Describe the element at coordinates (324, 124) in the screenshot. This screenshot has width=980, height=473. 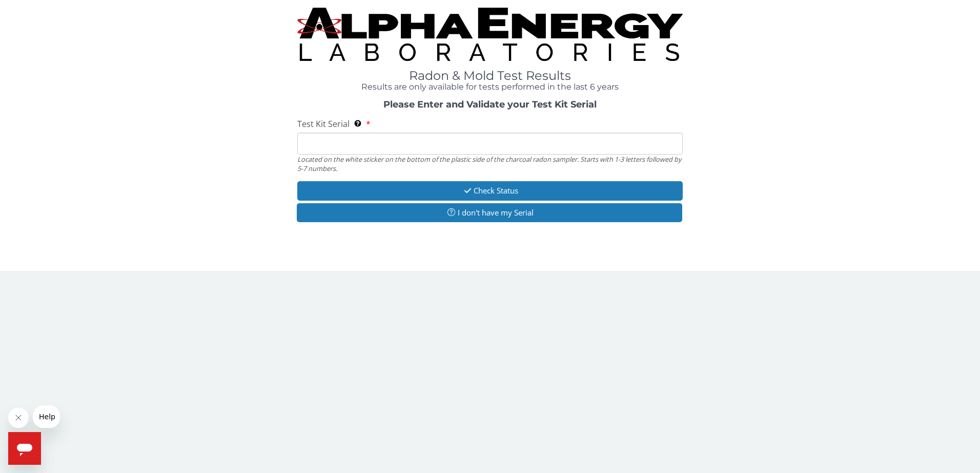
I see `span: Test Kit Serial` at that location.